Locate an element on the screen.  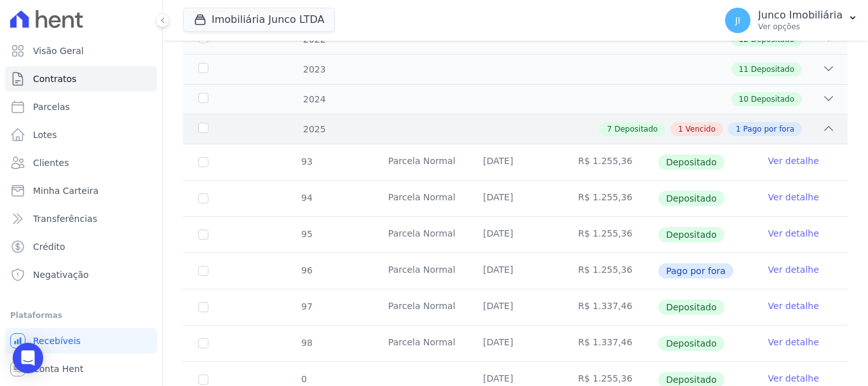
a: Clientes is located at coordinates (81, 163).